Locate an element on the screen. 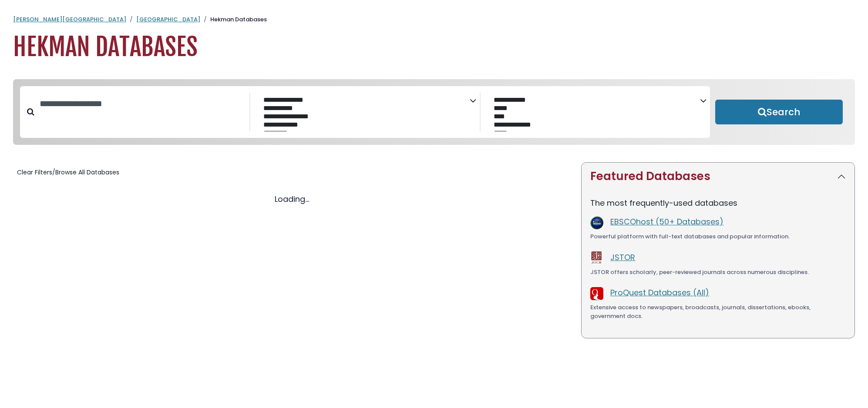  li: Hekman Databases is located at coordinates (233, 19).